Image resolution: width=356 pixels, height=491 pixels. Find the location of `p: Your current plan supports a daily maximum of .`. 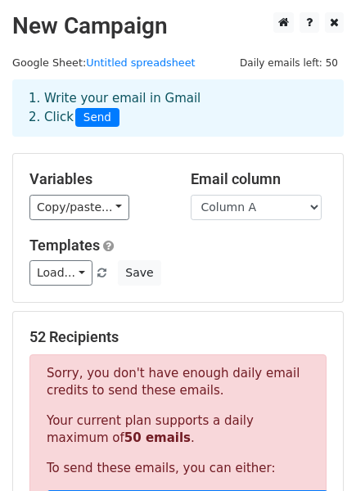

p: Your current plan supports a daily maximum of . is located at coordinates (178, 430).